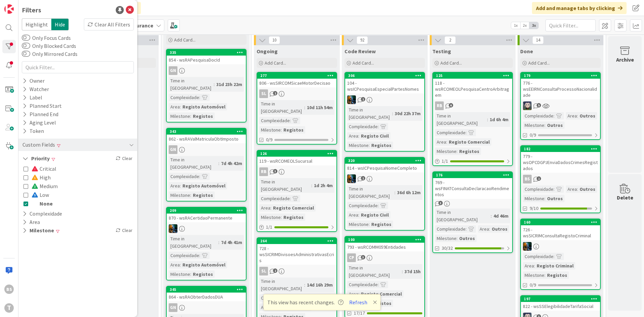 This screenshot has height=317, width=644. Describe the element at coordinates (472, 161) in the screenshot. I see `div: 1/1` at that location.